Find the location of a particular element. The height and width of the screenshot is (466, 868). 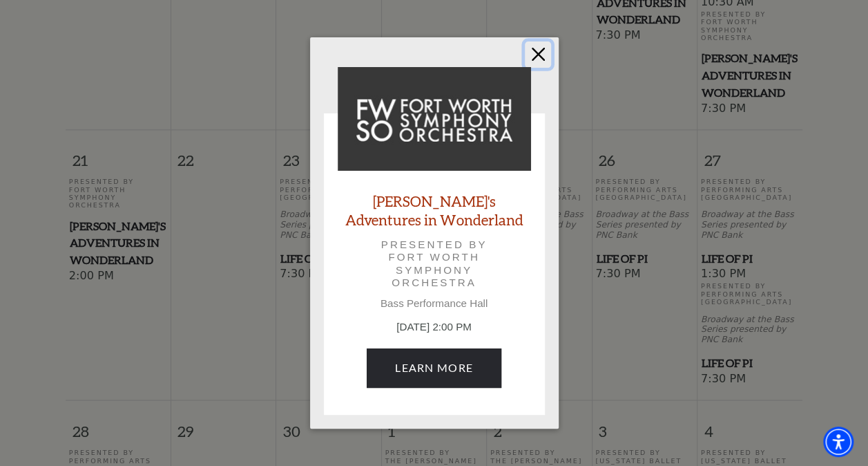

a: September 21, 2:00 PM Learn More is located at coordinates (434, 367).